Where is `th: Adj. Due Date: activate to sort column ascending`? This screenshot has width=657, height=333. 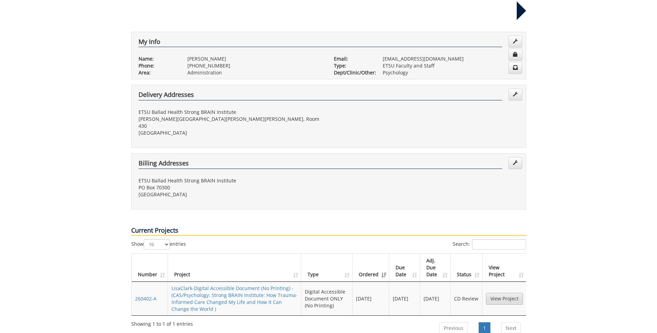 th: Adj. Due Date: activate to sort column ascending is located at coordinates (435, 268).